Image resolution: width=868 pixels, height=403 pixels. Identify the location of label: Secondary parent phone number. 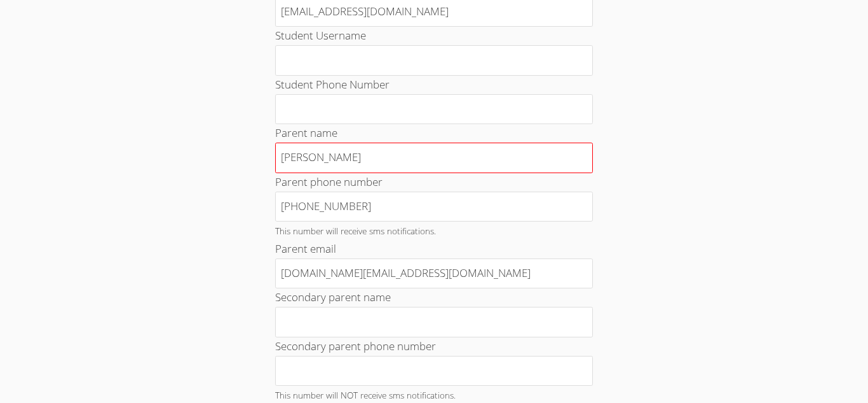
(355, 346).